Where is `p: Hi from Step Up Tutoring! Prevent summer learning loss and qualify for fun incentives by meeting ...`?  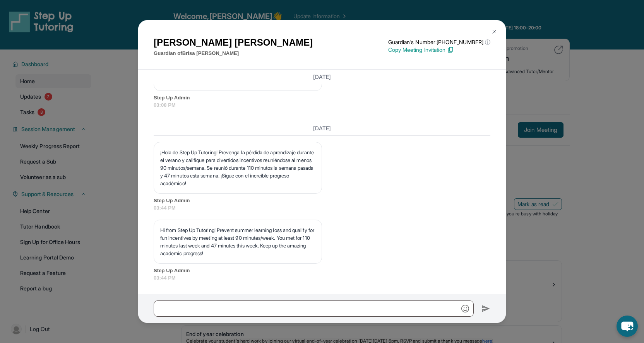 p: Hi from Step Up Tutoring! Prevent summer learning loss and qualify for fun incentives by meeting ... is located at coordinates (238, 242).